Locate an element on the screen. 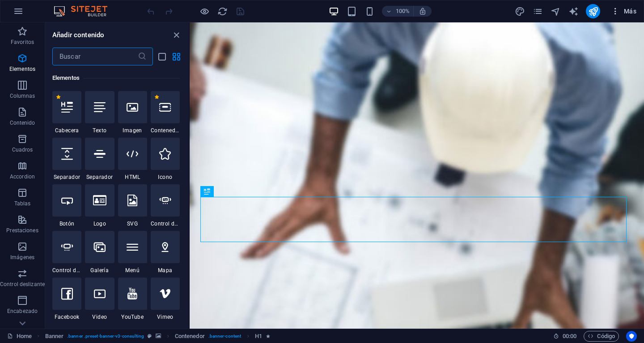 The height and width of the screenshot is (343, 644). span: . banner .preset-banner-v3-consulting is located at coordinates (106, 336).